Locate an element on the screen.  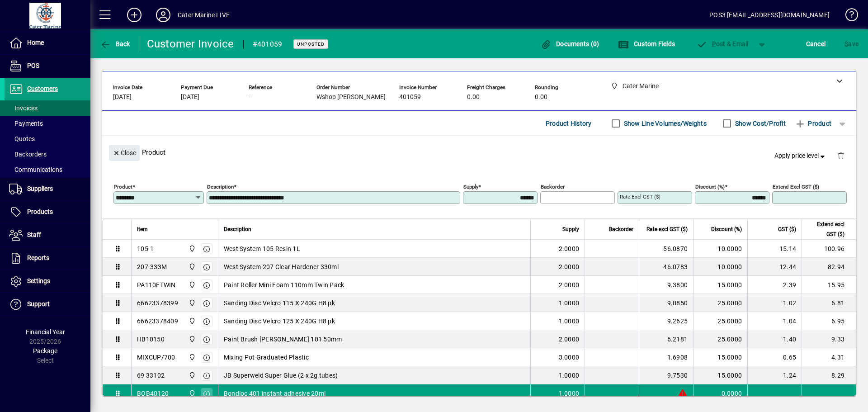
span: 2.0000 is located at coordinates (569, 285).